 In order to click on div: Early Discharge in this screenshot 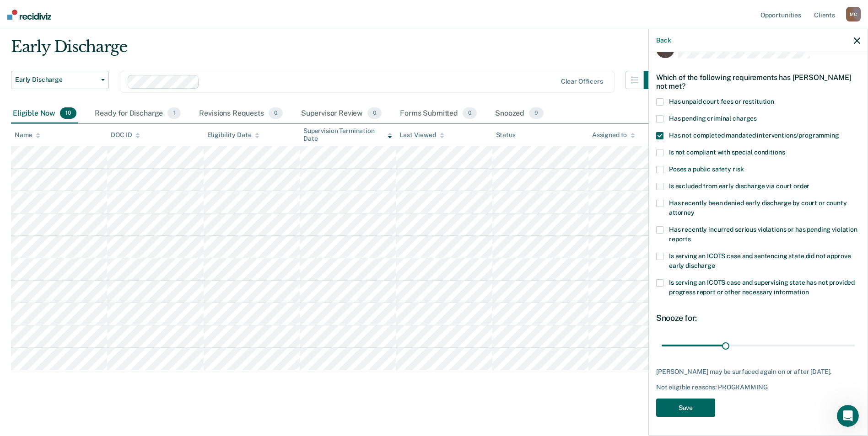, I will do `click(336, 50)`.